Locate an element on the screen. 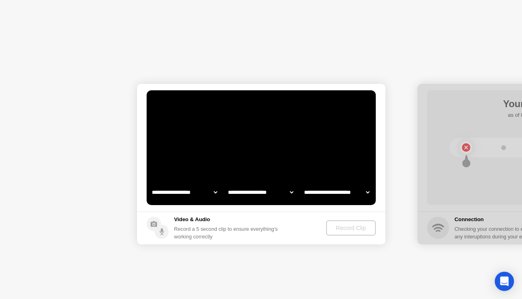 This screenshot has width=522, height=299. div: Record Clip is located at coordinates (351, 228).